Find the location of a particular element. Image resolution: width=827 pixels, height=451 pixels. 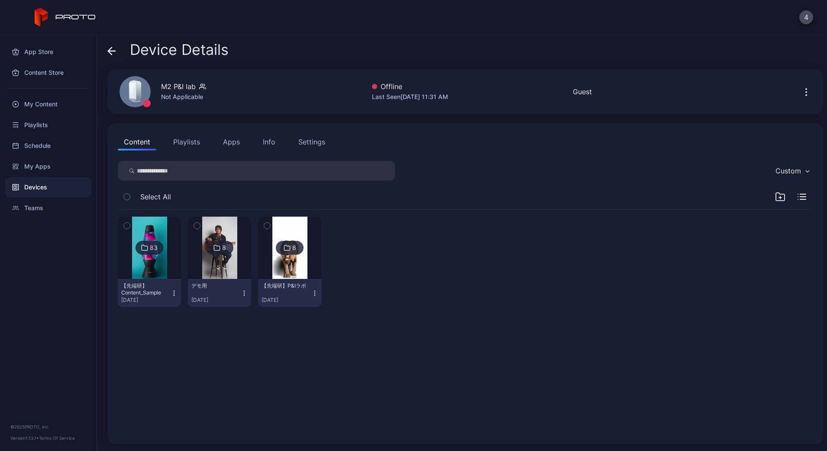

a: Devices is located at coordinates (48, 187).